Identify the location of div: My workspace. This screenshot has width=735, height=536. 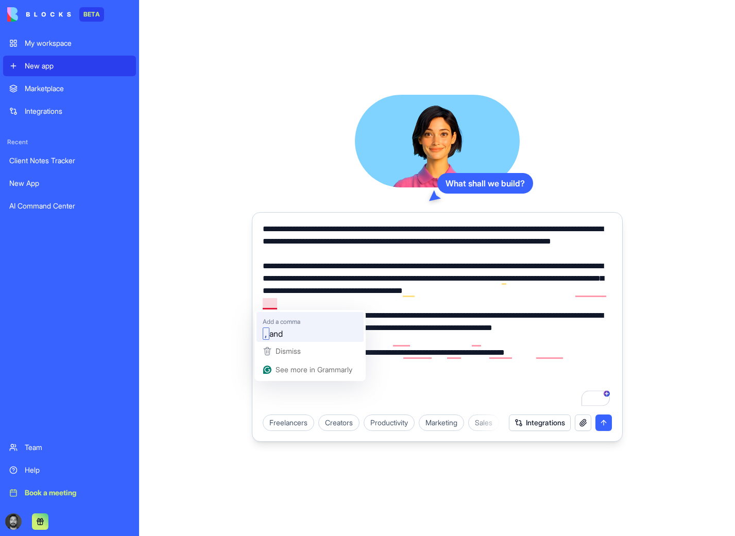
(77, 43).